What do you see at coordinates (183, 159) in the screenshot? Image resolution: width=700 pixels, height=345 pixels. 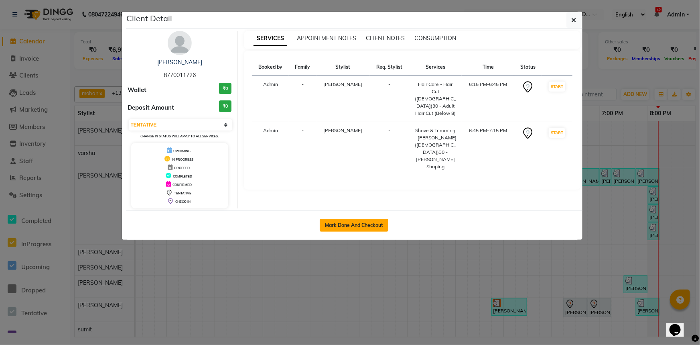 I see `span: IN PROGRESS` at bounding box center [183, 159].